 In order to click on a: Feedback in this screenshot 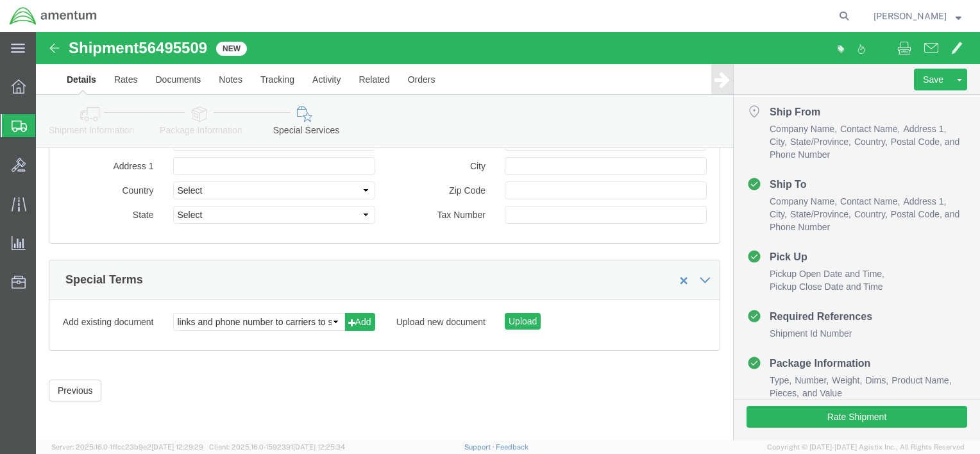, I will do `click(512, 447)`.